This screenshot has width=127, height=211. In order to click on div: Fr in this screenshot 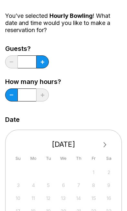, I will do `click(94, 158)`.